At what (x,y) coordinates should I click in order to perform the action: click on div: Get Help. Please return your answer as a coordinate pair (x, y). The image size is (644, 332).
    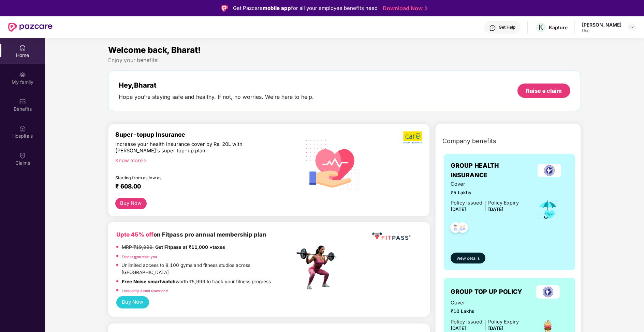
    Looking at the image, I should click on (507, 27).